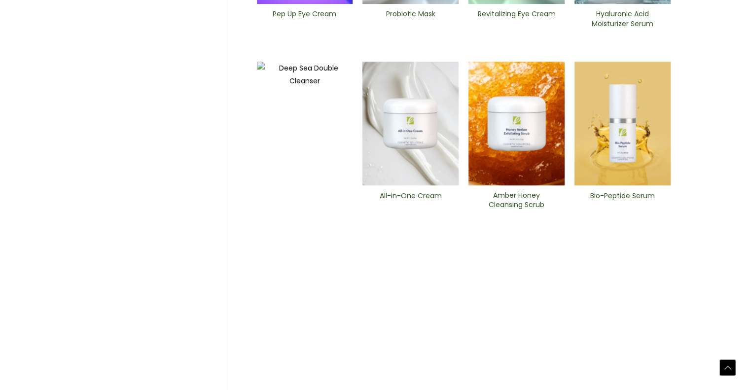  What do you see at coordinates (516, 202) in the screenshot?
I see `a: Amber Honey Cleansing Scrub` at bounding box center [516, 202].